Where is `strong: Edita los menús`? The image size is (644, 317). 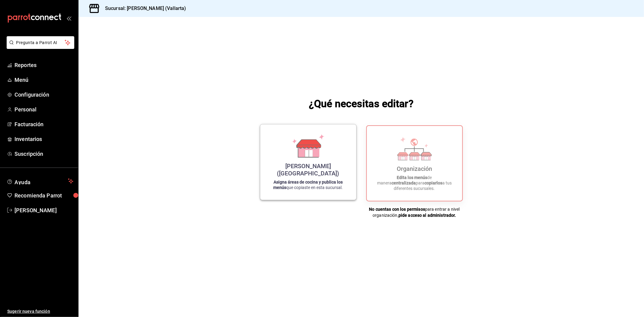 strong: Edita los menús is located at coordinates (412, 177).